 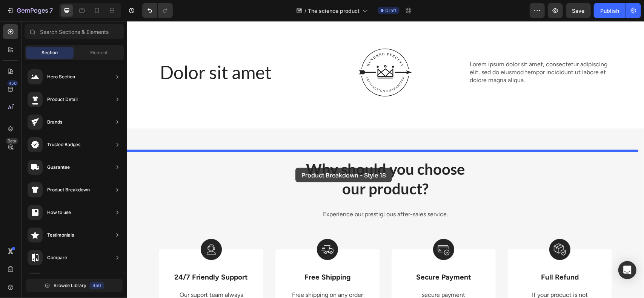 I want to click on div: Publish, so click(x=610, y=10).